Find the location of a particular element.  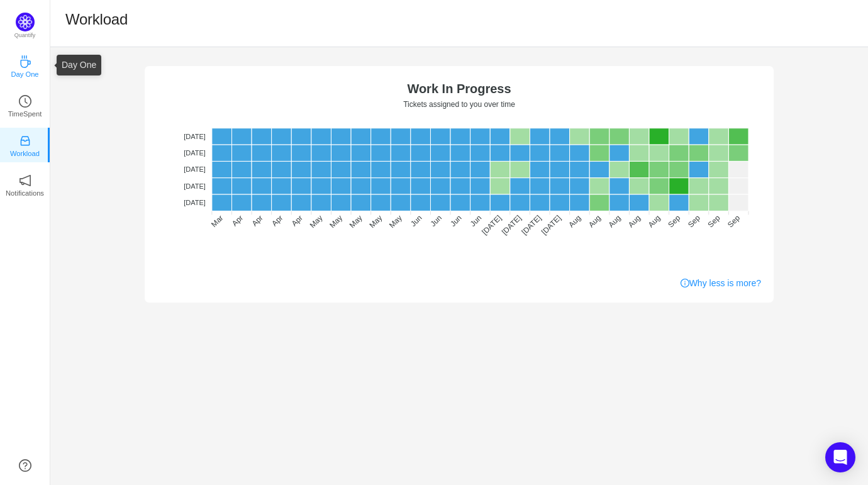

a: icon: inboxWorkload is located at coordinates (25, 145).